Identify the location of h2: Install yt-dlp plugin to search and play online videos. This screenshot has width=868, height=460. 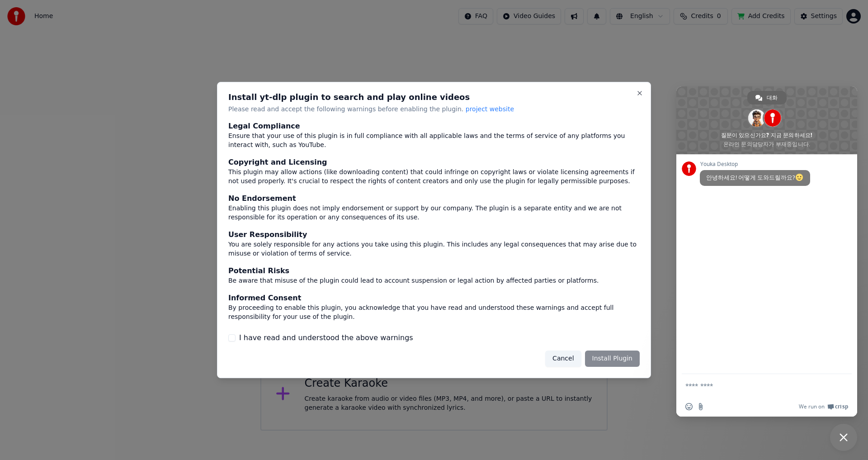
(434, 98).